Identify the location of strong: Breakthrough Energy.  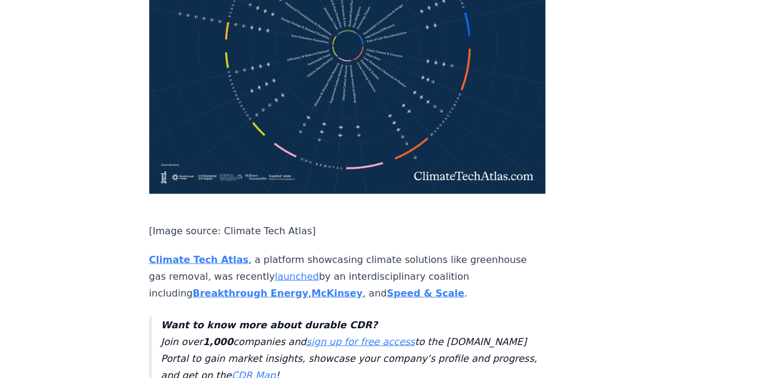
(250, 292).